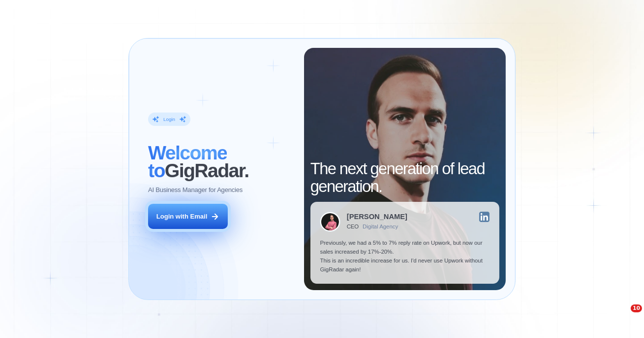 The width and height of the screenshot is (644, 338). I want to click on div: Login with Email, so click(181, 217).